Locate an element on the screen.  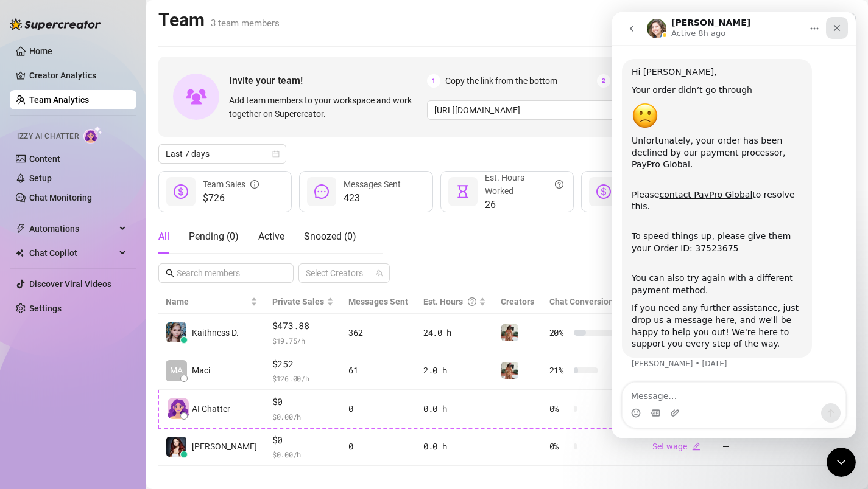
img: Kaithness Diez is located at coordinates (176, 332).